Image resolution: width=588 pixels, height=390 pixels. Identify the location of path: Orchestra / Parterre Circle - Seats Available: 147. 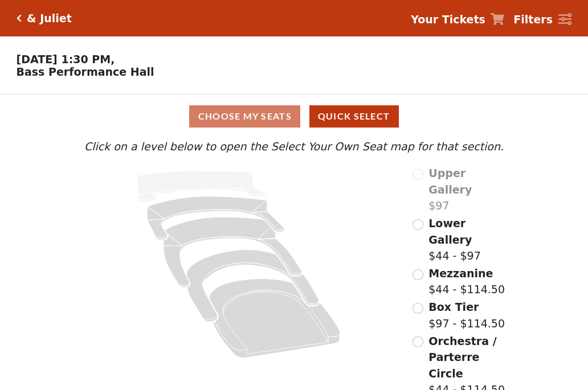
(275, 318).